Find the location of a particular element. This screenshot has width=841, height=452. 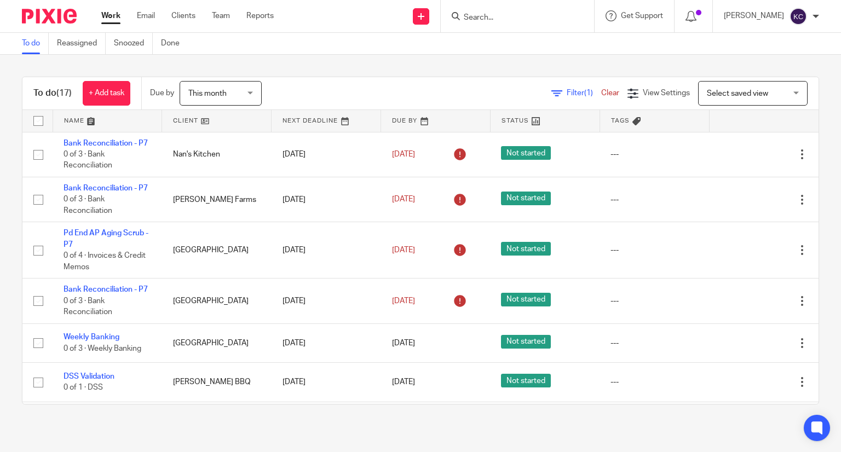

a: Snoozed is located at coordinates (133, 43).